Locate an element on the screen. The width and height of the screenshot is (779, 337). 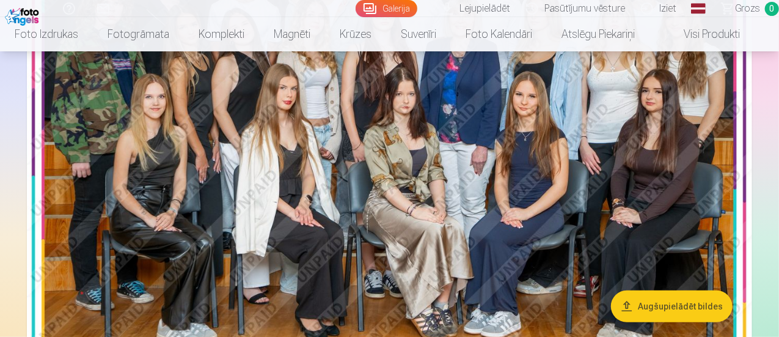
a: Magnēti is located at coordinates (292, 34).